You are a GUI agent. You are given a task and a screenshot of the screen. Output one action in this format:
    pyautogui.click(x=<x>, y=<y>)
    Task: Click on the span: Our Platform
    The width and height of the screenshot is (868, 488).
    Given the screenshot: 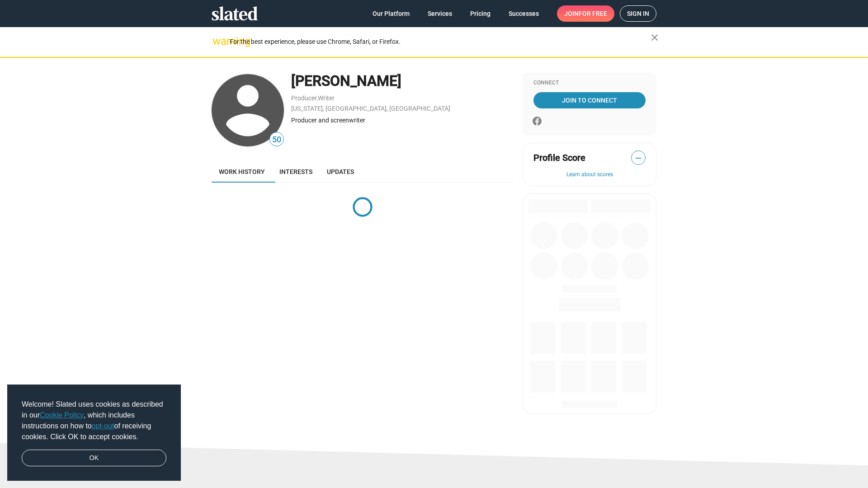 What is the action you would take?
    pyautogui.click(x=391, y=14)
    